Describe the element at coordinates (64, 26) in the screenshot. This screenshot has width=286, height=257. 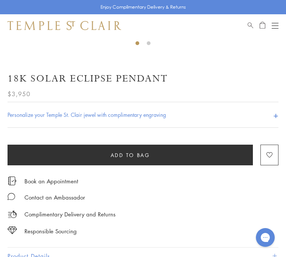
I see `img: Temple St. Clair` at that location.